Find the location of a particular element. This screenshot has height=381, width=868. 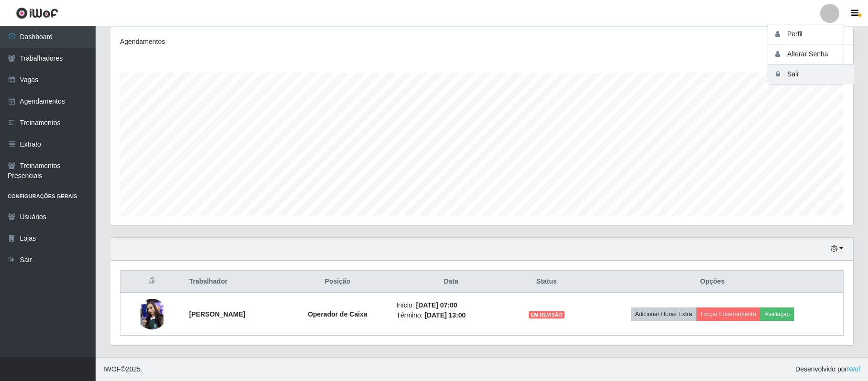

li: Início: is located at coordinates (451, 305).